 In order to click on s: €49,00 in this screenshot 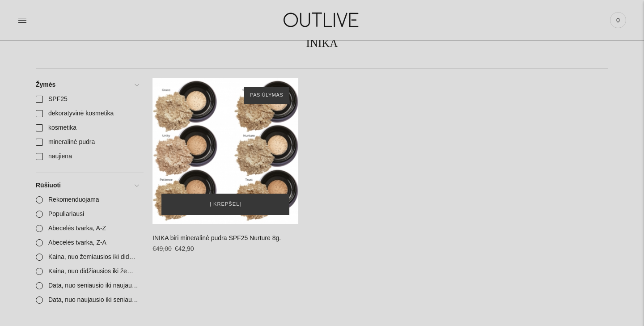, I will do `click(162, 249)`.